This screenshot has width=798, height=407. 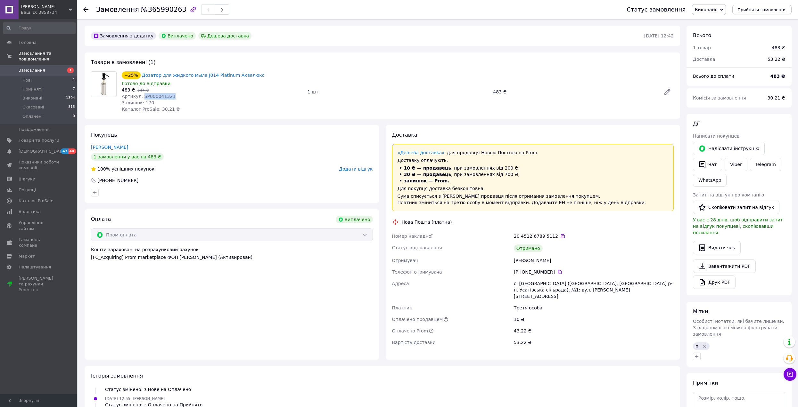 What do you see at coordinates (398, 92) in the screenshot?
I see `div: 1 шт.` at bounding box center [398, 92].